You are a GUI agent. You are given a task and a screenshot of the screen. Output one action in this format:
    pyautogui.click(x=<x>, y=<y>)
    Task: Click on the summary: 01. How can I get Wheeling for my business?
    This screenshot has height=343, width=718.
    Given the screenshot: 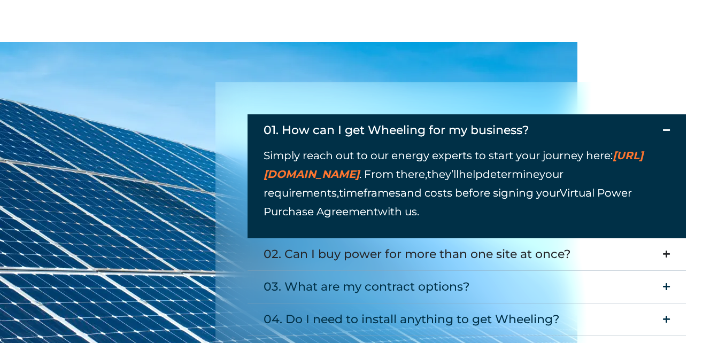 What is the action you would take?
    pyautogui.click(x=467, y=130)
    